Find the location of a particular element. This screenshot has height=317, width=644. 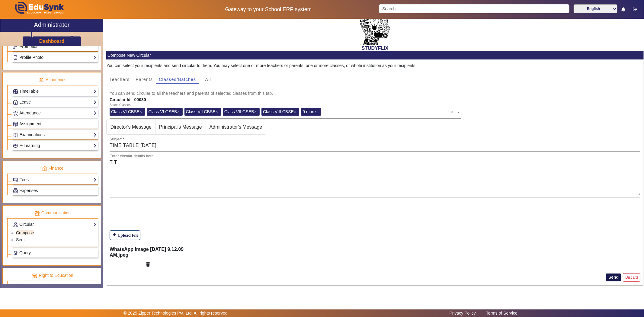

span: 9 more... is located at coordinates (311, 111).